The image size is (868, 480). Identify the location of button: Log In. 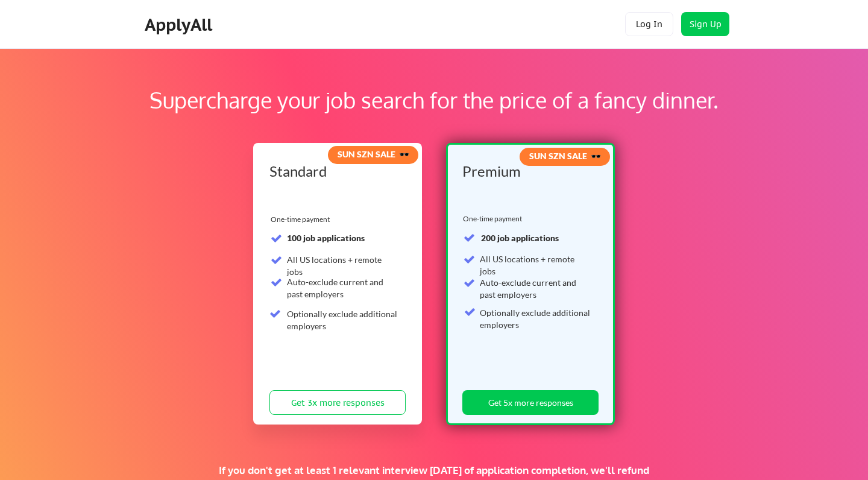
(649, 24).